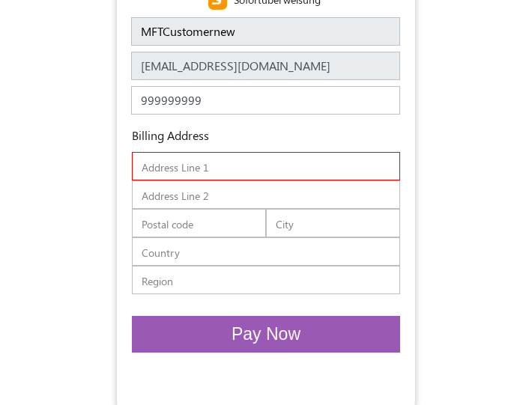  Describe the element at coordinates (266, 166) in the screenshot. I see `input: Address Line 1` at that location.